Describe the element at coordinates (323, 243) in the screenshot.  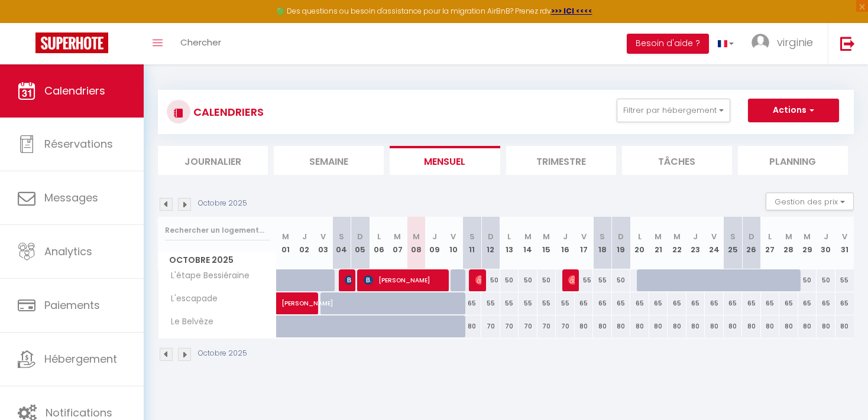
I see `th: 03` at that location.